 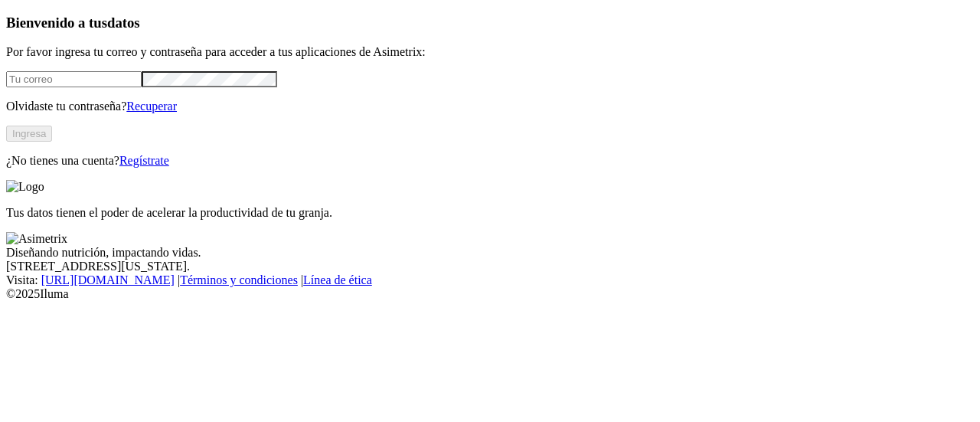 What do you see at coordinates (490, 253) in the screenshot?
I see `div: Diseñando nutrición, impactando vidas.` at bounding box center [490, 253].